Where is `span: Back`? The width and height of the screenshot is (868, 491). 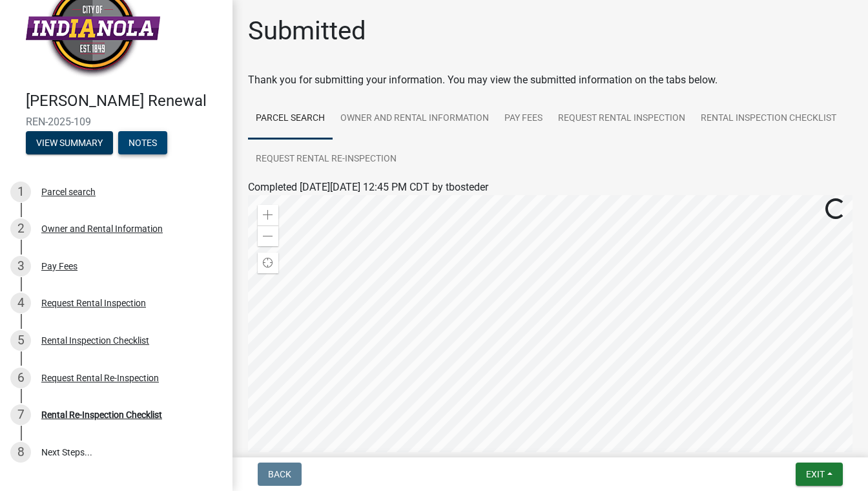 span: Back is located at coordinates (280, 474).